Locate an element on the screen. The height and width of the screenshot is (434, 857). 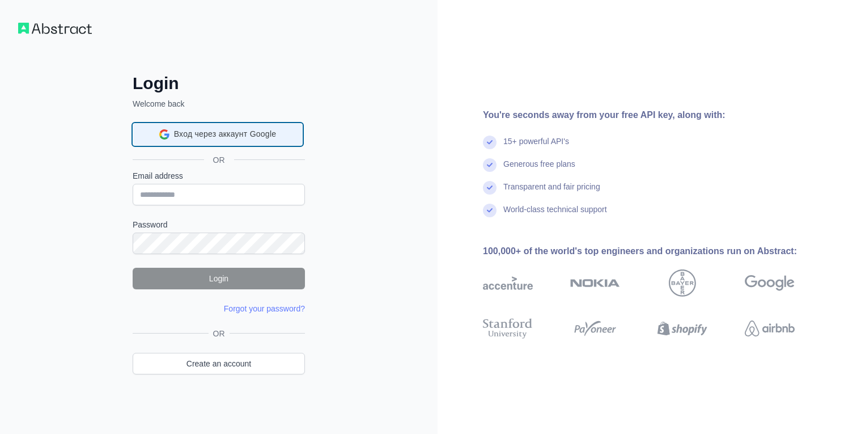
div: Transparent and fair pricing is located at coordinates (552, 192).